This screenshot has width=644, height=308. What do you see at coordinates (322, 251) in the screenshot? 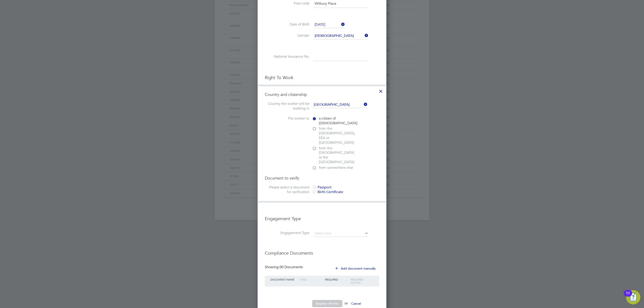
I see `h3: Compliance Documents` at bounding box center [322, 251].